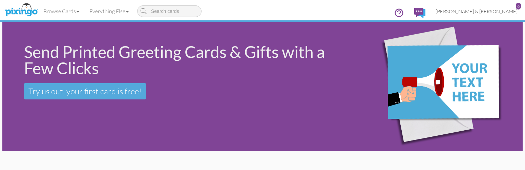 This screenshot has height=170, width=525. I want to click on a: Try us out, your first card is free!, so click(85, 91).